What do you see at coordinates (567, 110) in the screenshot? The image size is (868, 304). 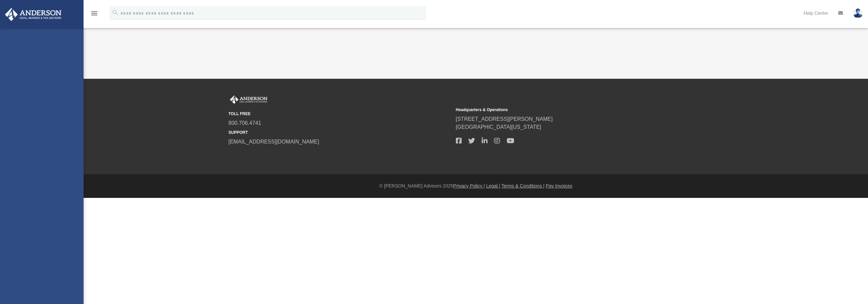 I see `small: Headquarters & Operations` at bounding box center [567, 110].